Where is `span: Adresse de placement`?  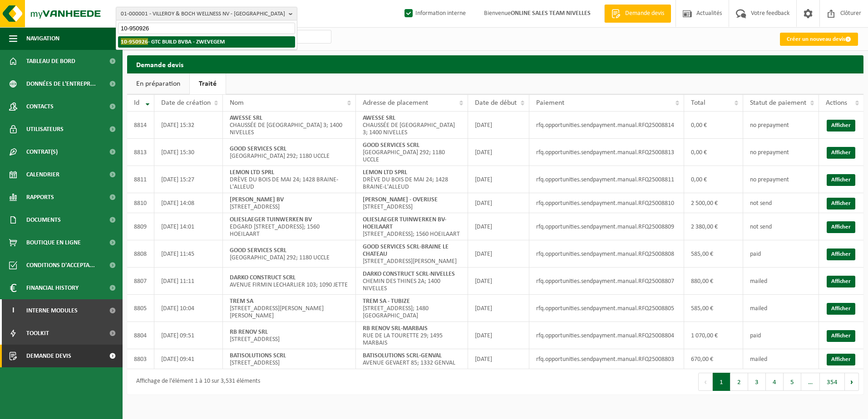 span: Adresse de placement is located at coordinates (395, 103).